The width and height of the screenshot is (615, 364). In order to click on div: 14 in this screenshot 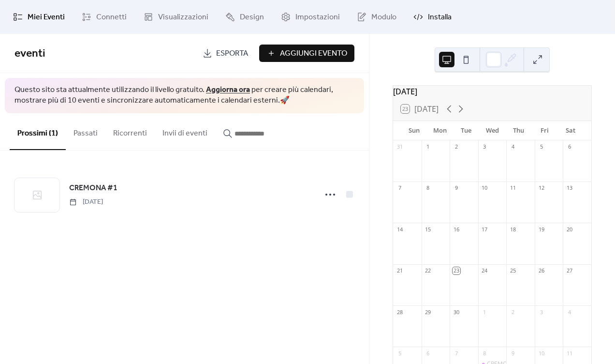, I will do `click(400, 229)`.